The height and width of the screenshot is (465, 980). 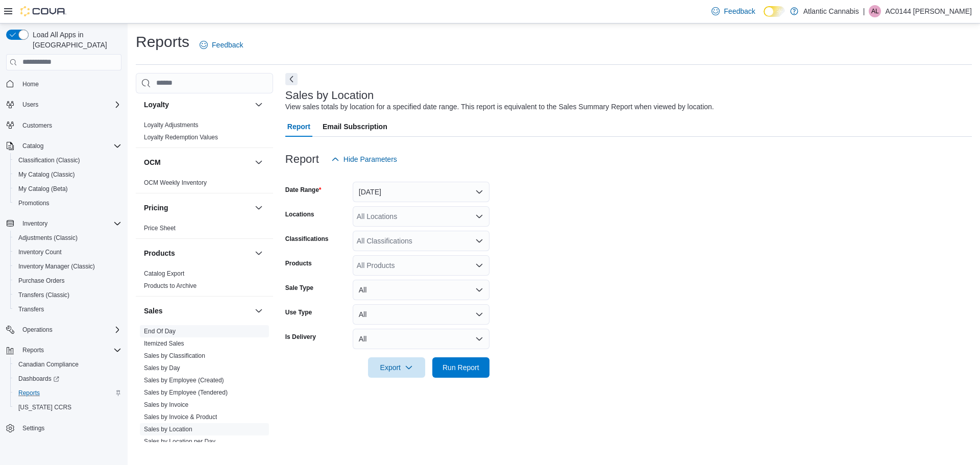 What do you see at coordinates (32, 146) in the screenshot?
I see `span: Catalog` at bounding box center [32, 146].